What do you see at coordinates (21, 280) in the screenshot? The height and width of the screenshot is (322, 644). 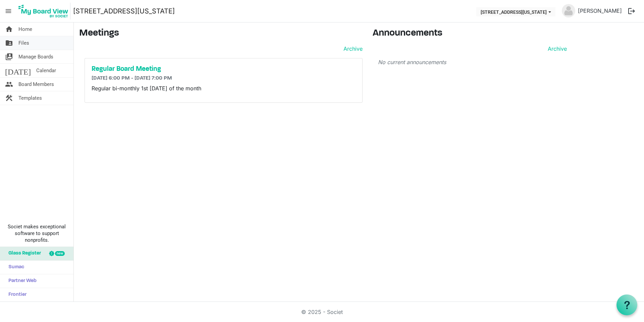 I see `span: Partner Web` at bounding box center [21, 280].